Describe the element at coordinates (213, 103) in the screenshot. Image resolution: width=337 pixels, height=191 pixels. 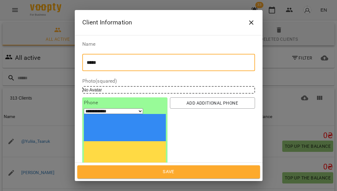
I see `button: Add additional phone` at that location.